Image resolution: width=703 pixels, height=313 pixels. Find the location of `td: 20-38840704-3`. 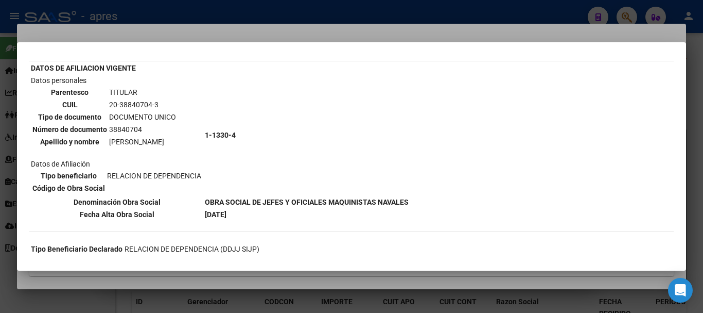

td: 20-38840704-3 is located at coordinates (143, 105).